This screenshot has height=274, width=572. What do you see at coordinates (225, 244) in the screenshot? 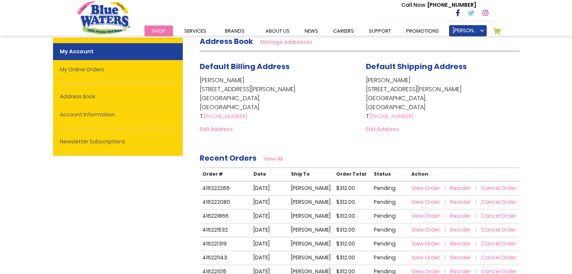
I see `td: 416221319` at bounding box center [225, 244].